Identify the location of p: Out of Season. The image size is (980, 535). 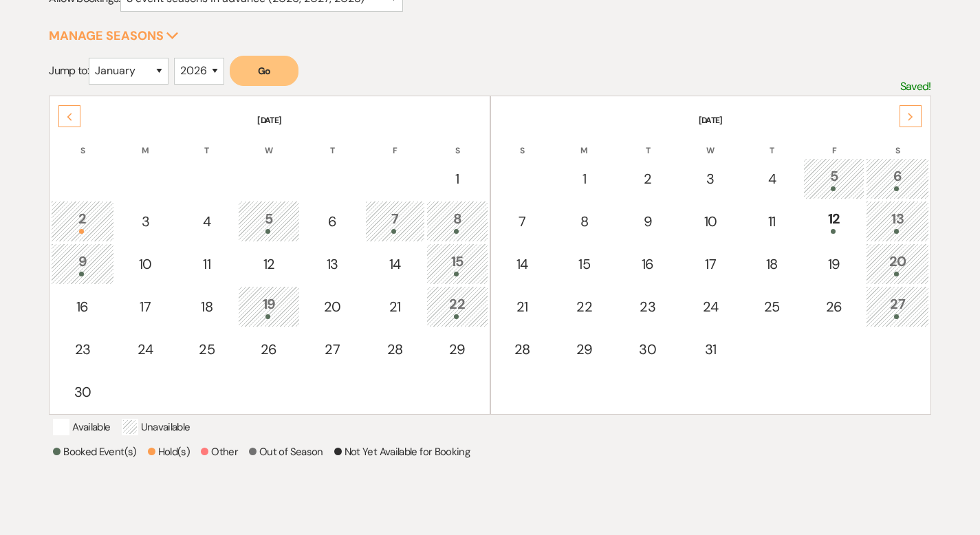
(286, 452).